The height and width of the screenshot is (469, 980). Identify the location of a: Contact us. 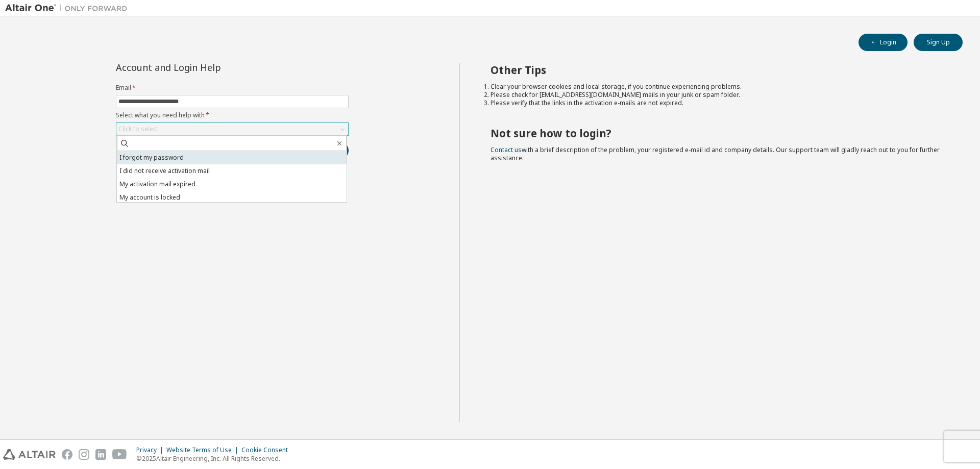
(506, 149).